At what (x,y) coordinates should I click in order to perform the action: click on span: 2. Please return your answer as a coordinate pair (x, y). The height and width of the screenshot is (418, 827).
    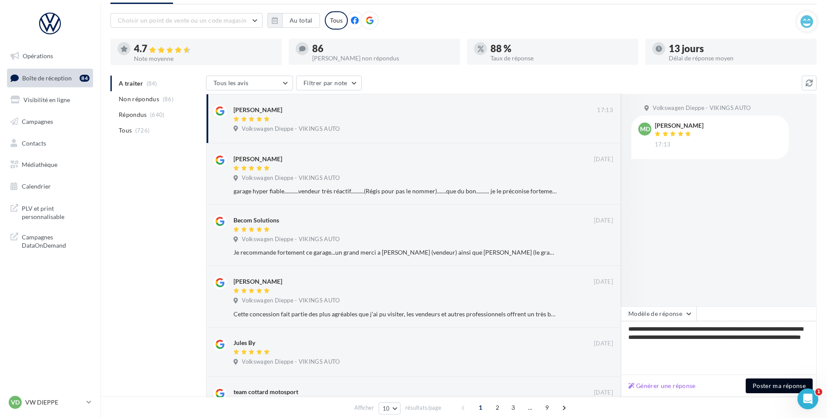
    Looking at the image, I should click on (497, 408).